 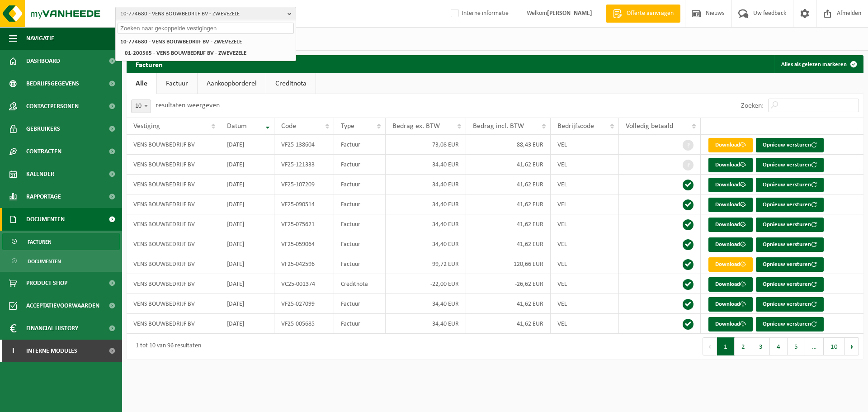 What do you see at coordinates (426, 145) in the screenshot?
I see `td: 73,08 EUR` at bounding box center [426, 145].